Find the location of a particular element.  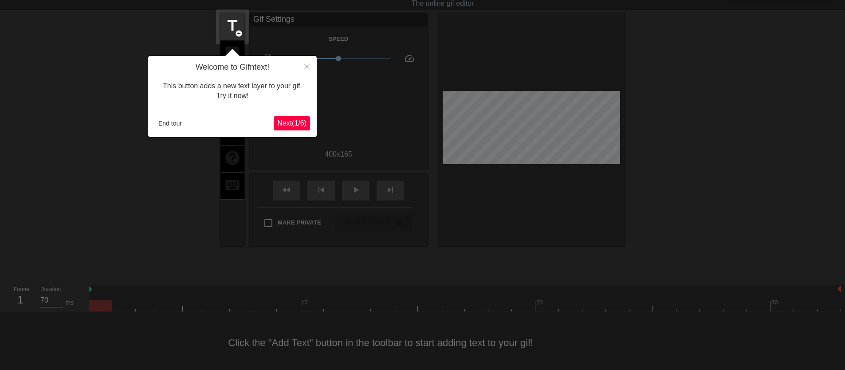

button: End tour is located at coordinates (170, 123).